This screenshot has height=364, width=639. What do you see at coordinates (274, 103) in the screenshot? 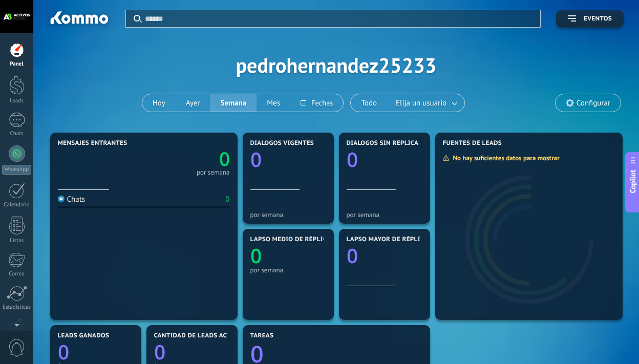
I see `button: Mes` at bounding box center [274, 103].